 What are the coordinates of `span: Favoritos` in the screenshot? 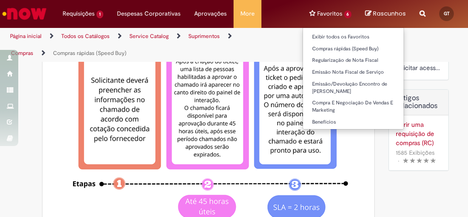 It's located at (329, 14).